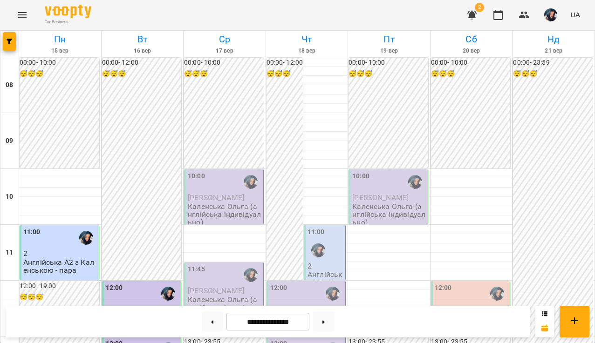 The height and width of the screenshot is (343, 595). I want to click on h6: Чт, so click(307, 39).